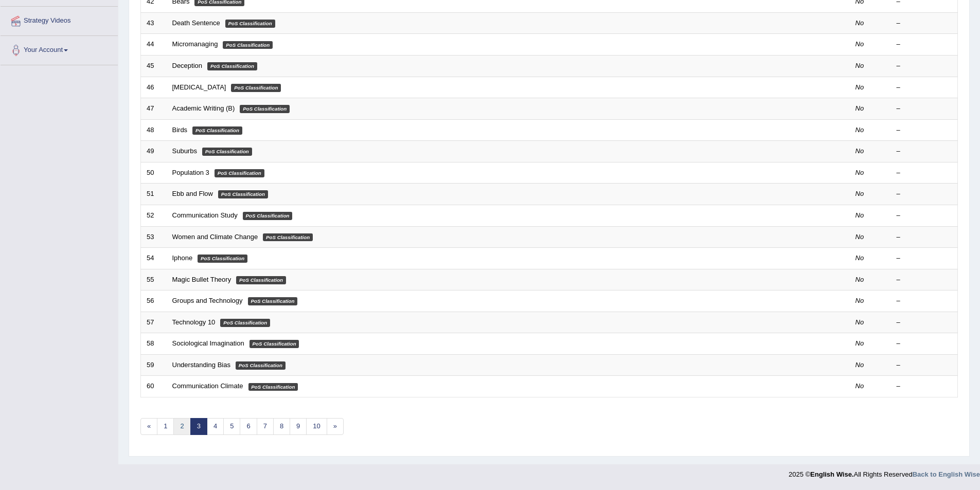 This screenshot has width=980, height=490. What do you see at coordinates (154, 173) in the screenshot?
I see `td: 50` at bounding box center [154, 173].